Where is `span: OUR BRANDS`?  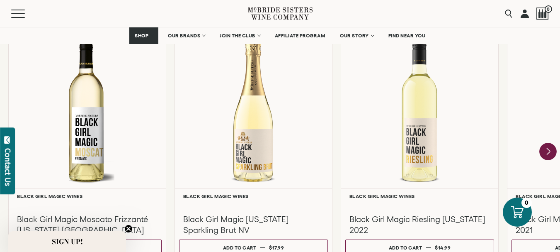
span: OUR BRANDS is located at coordinates (184, 36).